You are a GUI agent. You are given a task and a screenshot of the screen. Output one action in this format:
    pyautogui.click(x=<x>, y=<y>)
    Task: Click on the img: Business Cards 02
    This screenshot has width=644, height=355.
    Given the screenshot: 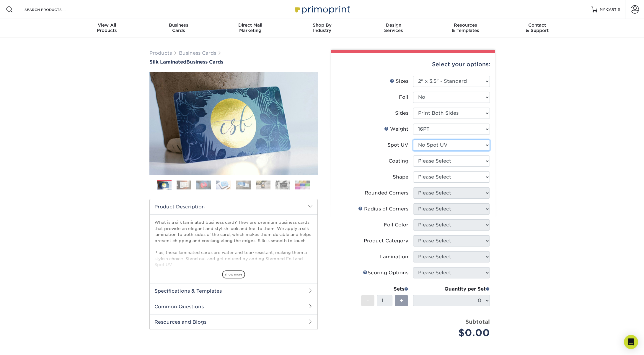 What is the action you would take?
    pyautogui.click(x=184, y=185)
    